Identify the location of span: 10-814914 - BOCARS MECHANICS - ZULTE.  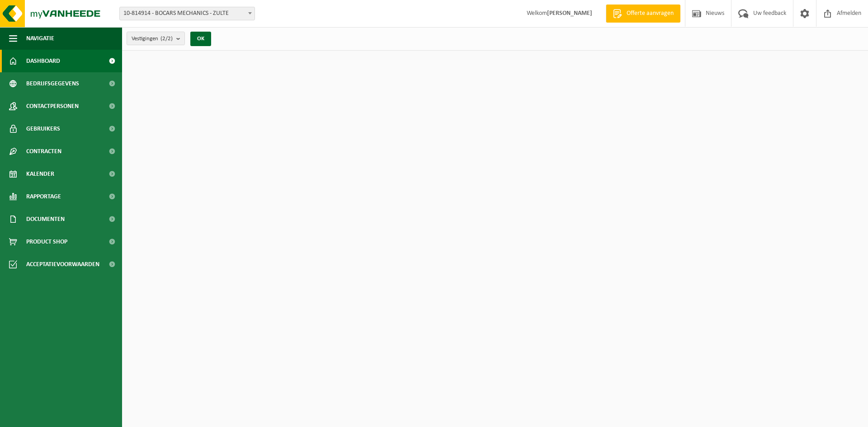
(187, 13).